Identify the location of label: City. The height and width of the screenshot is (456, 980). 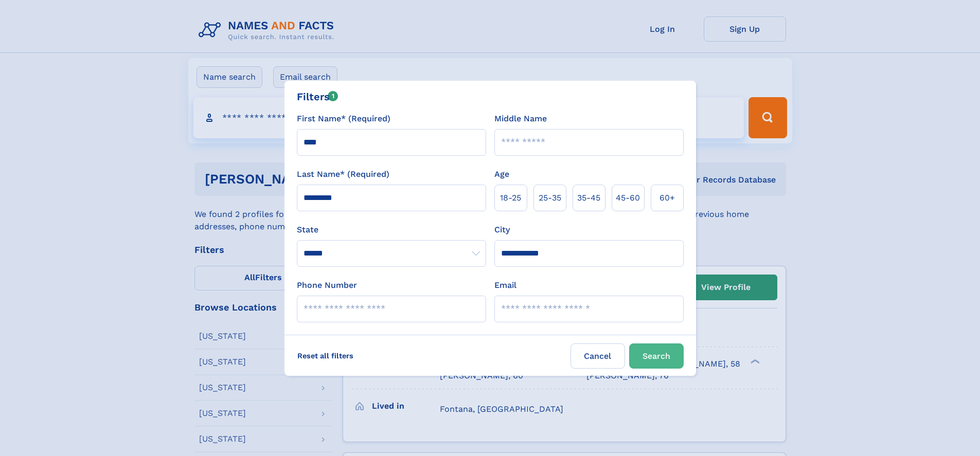
(502, 229).